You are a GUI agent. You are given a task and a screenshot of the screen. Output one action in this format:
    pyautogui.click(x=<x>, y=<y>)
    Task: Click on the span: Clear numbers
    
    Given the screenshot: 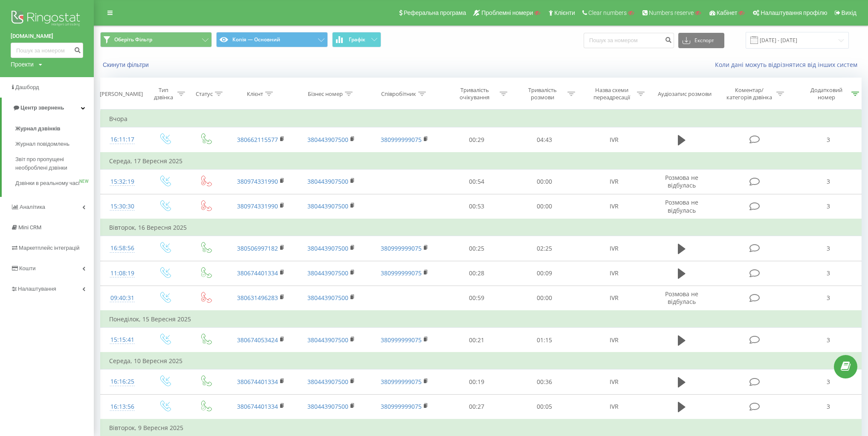 What is the action you would take?
    pyautogui.click(x=607, y=13)
    